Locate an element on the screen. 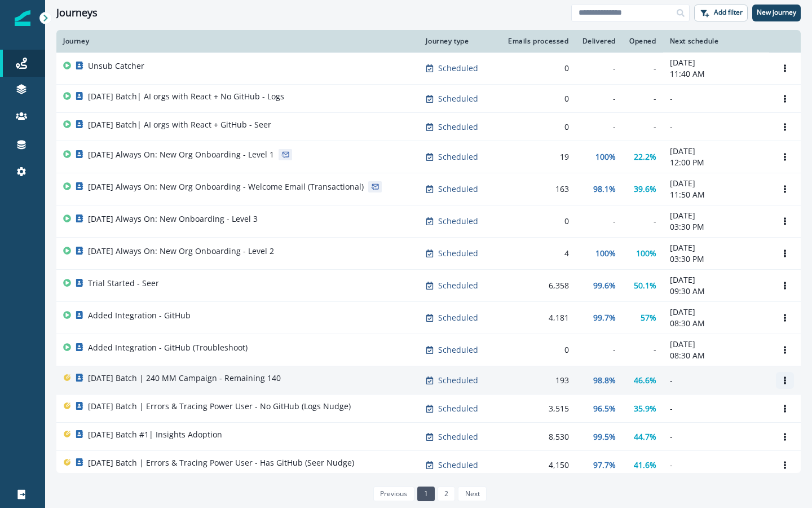  p: 99.5% is located at coordinates (605, 437).